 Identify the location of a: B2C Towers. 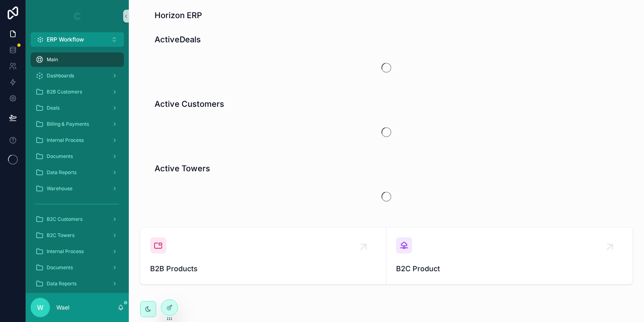
(77, 236).